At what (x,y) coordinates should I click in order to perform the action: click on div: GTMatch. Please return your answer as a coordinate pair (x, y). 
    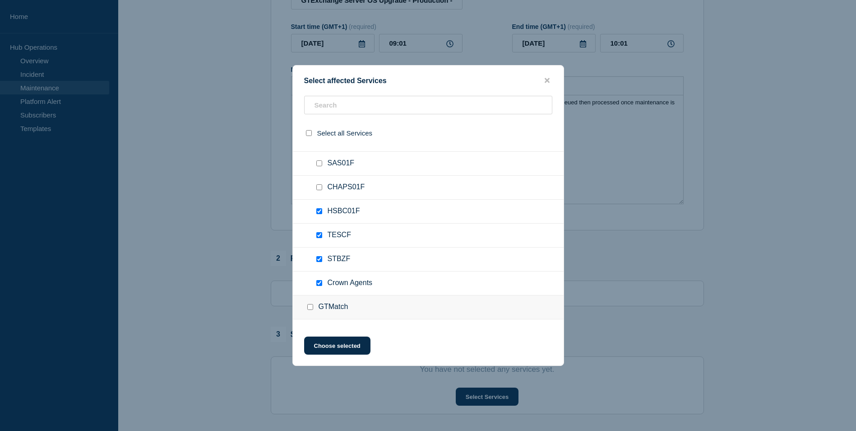
    Looking at the image, I should click on (428, 307).